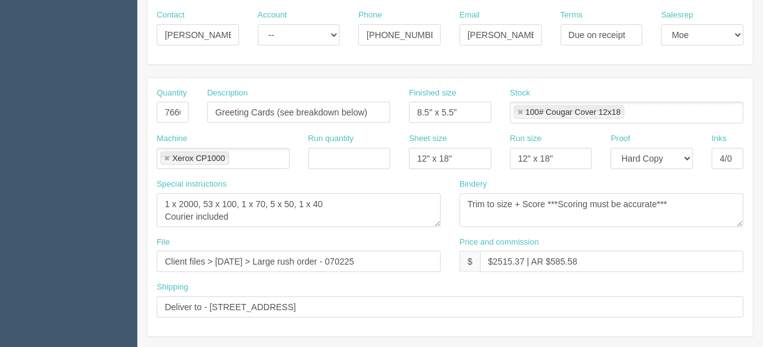 The image size is (763, 347). I want to click on label: Description, so click(227, 93).